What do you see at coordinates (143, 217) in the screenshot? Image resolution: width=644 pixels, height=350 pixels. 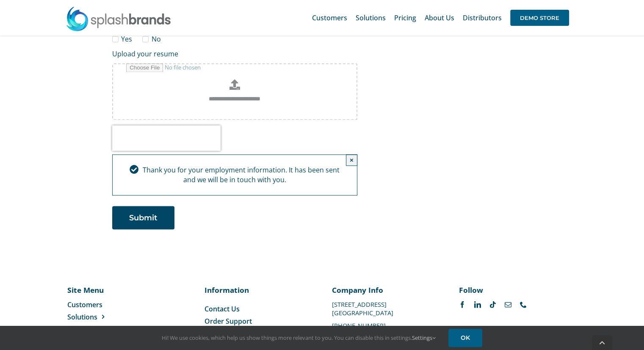 I see `button: Submit` at bounding box center [143, 217].